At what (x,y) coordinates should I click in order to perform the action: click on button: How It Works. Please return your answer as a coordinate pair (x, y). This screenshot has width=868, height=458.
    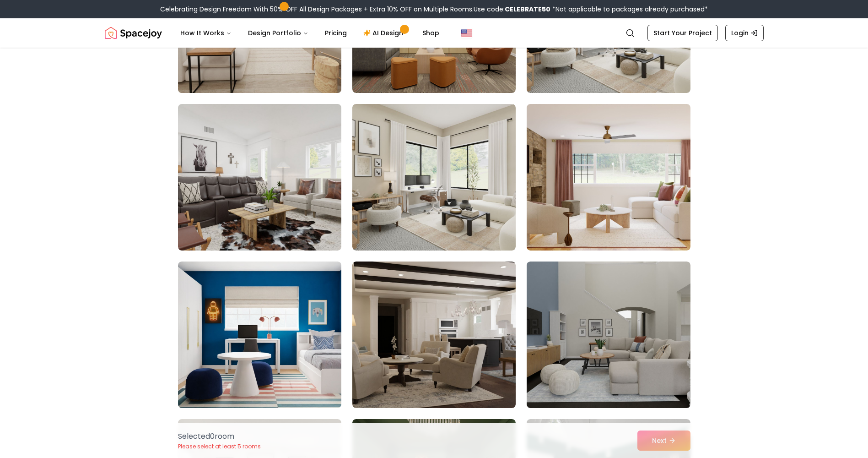
    Looking at the image, I should click on (206, 33).